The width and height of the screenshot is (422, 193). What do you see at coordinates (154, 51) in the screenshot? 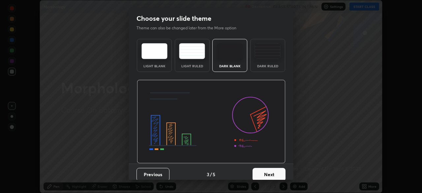
I see `img: lightTheme.e5ed3b09.svg` at bounding box center [154, 51].